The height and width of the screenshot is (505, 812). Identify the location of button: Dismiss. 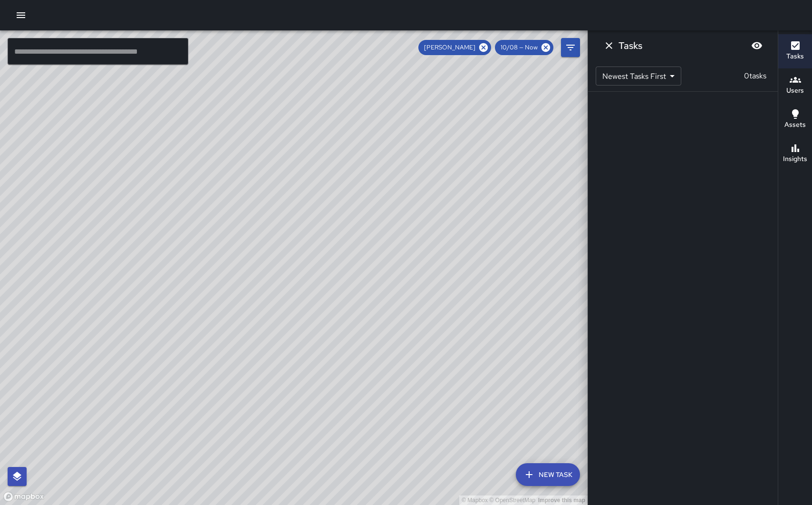
(609, 46).